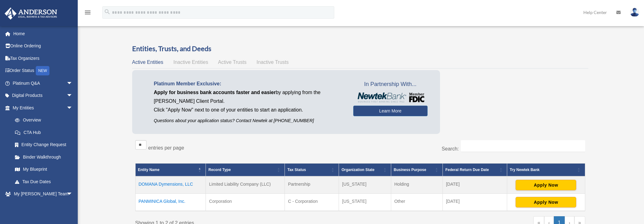  Describe the element at coordinates (171, 185) in the screenshot. I see `td: DOMANA Dymensions, LLC` at that location.